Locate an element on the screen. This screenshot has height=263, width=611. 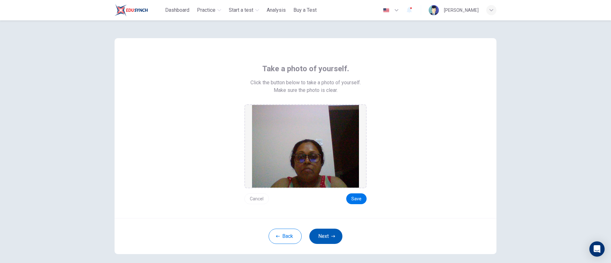
button: Buy a Test is located at coordinates (305, 10).